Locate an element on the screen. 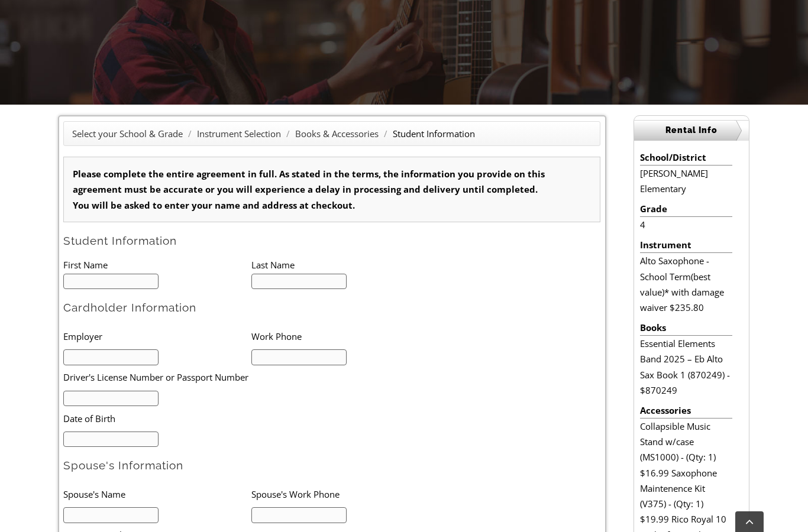  select: Zoom is located at coordinates (294, 9).